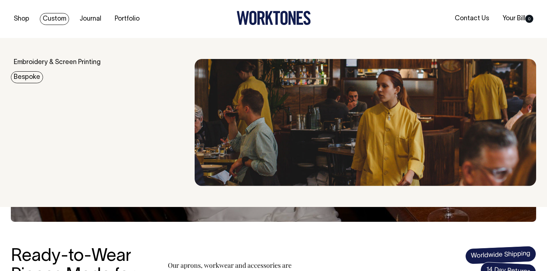  Describe the element at coordinates (57, 62) in the screenshot. I see `a: Embroidery & Screen Printing` at that location.